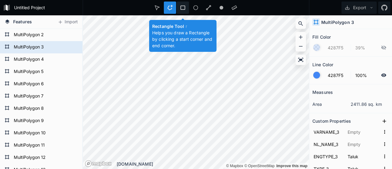  What do you see at coordinates (292, 166) in the screenshot?
I see `a: Map feedback` at bounding box center [292, 166].